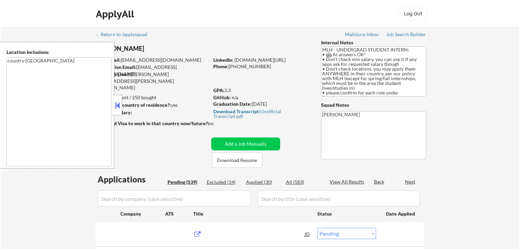  Describe the element at coordinates (261, 114) in the screenshot. I see `a: Download Transcript:Unofficial Transcript.pdf` at that location.